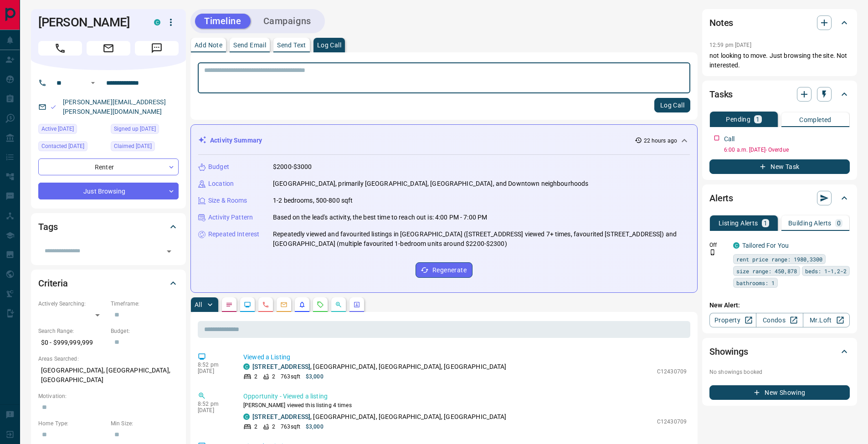 This screenshot has width=868, height=444. What do you see at coordinates (144, 303) in the screenshot?
I see `p: Timeframe:` at bounding box center [144, 303].